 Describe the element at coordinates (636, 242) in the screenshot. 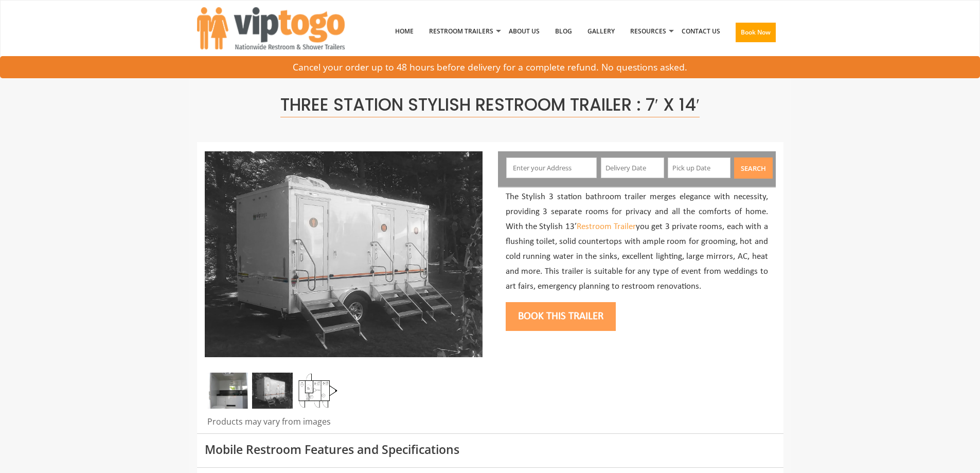

I see `p: The Stylish 3 station bathroom trailer merges elegance with necessity, providing 3 separate rooms...` at that location.